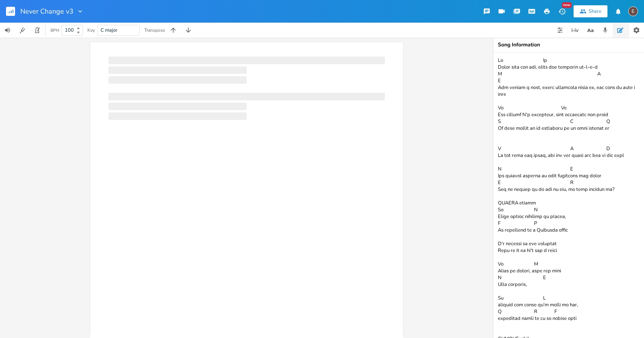 The width and height of the screenshot is (644, 338). Describe the element at coordinates (633, 11) in the screenshot. I see `button: E` at that location.